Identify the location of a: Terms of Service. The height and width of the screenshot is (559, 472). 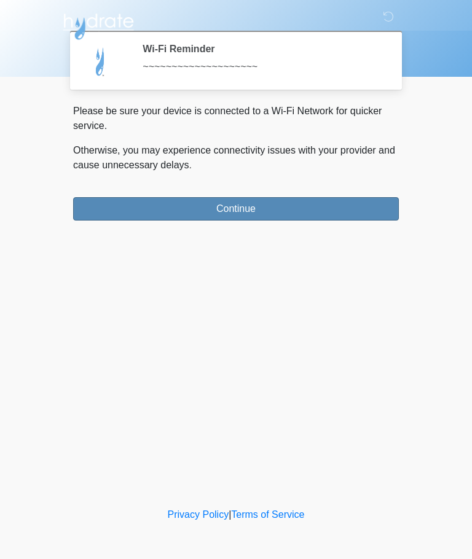
(267, 514).